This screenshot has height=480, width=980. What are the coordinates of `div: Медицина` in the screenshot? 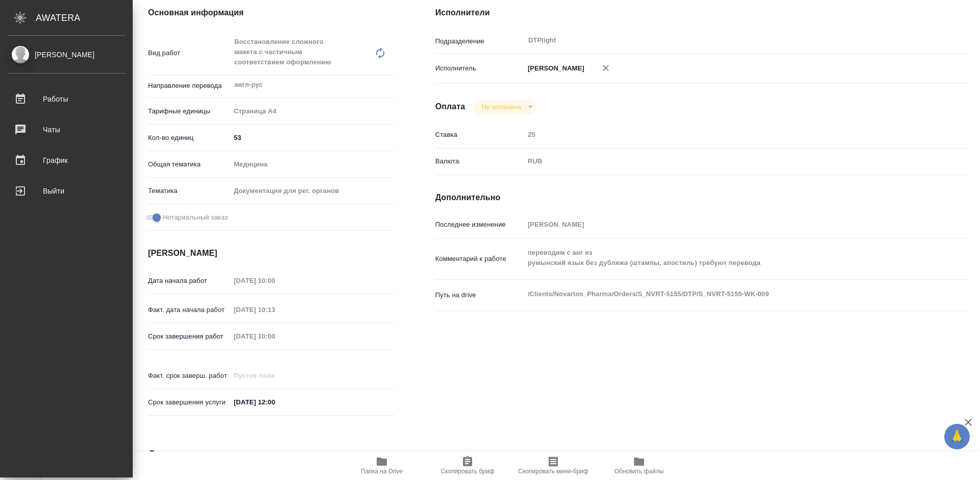 It's located at (312, 164).